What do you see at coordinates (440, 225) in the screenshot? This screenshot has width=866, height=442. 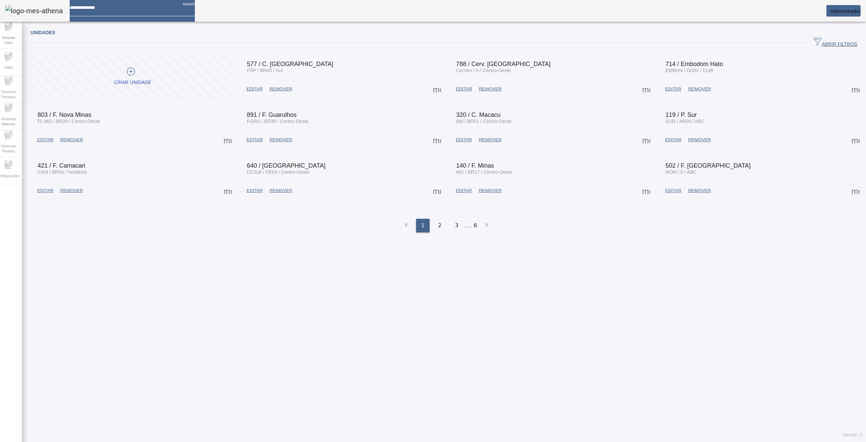 I see `span: 2` at bounding box center [440, 225].